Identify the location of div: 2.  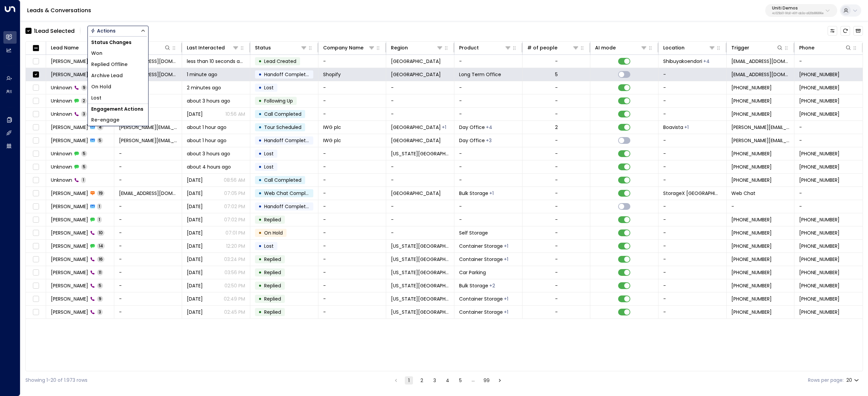
(556, 128).